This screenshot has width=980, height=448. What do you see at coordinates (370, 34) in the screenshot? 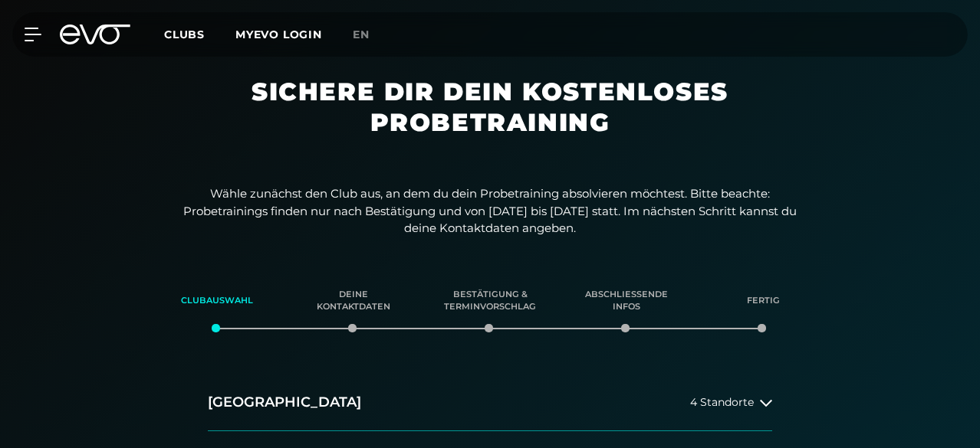
I see `a: en` at bounding box center [370, 34].